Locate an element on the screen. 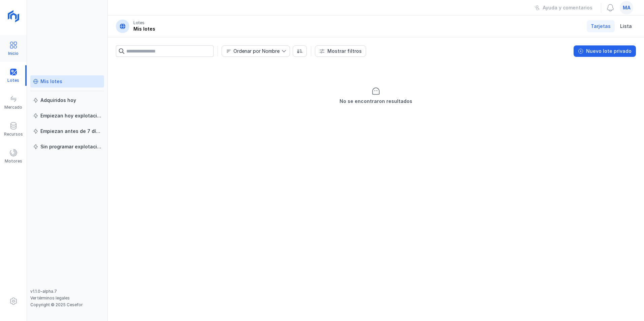 This screenshot has width=644, height=321. div: Adquiridos hoy is located at coordinates (58, 100).